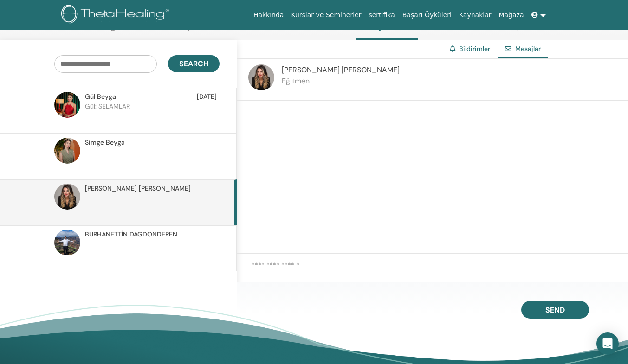 The image size is (628, 364). I want to click on span: Send, so click(555, 310).